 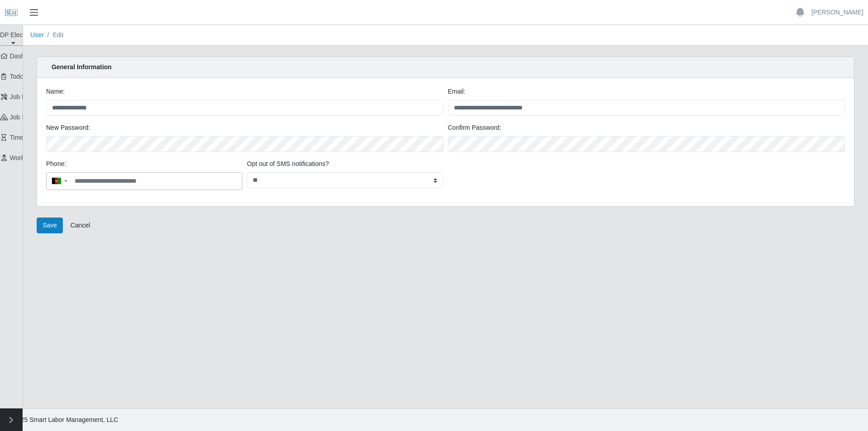 What do you see at coordinates (25, 56) in the screenshot?
I see `span: Dashboard` at bounding box center [25, 56].